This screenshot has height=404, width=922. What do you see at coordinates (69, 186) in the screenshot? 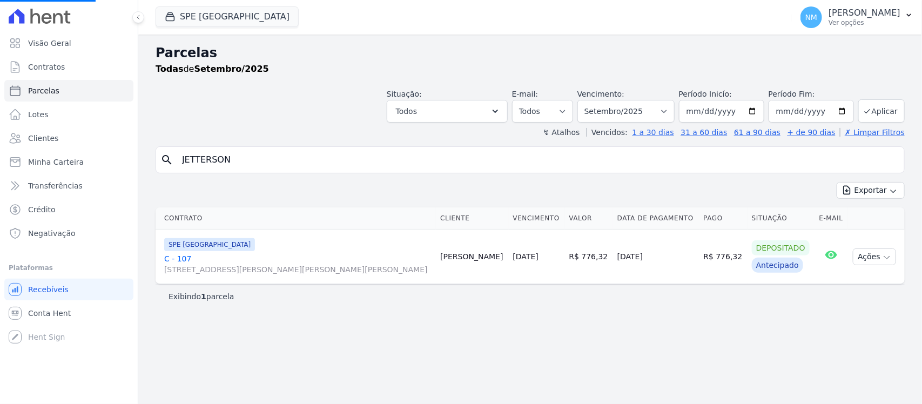
I see `a: Transferências` at bounding box center [69, 186].